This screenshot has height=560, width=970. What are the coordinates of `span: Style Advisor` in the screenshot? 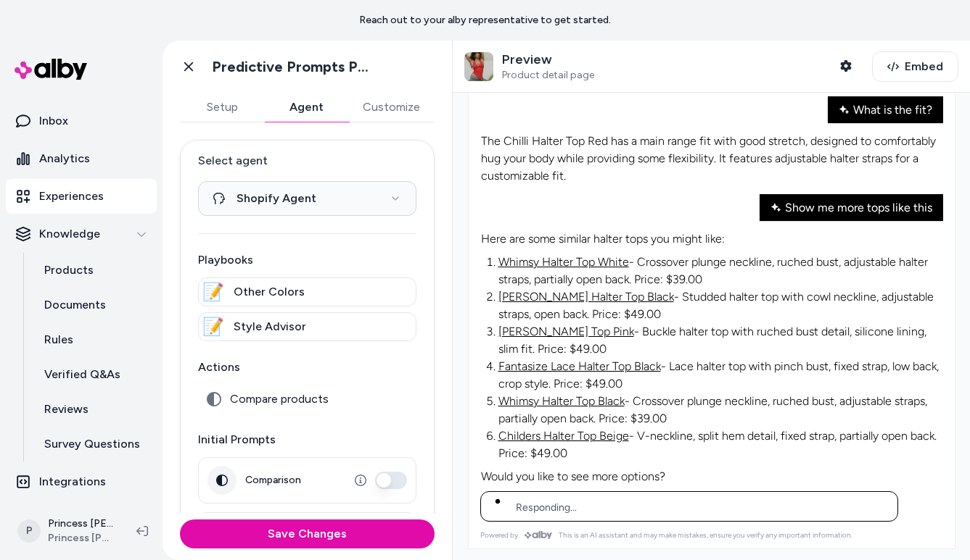 It's located at (270, 327).